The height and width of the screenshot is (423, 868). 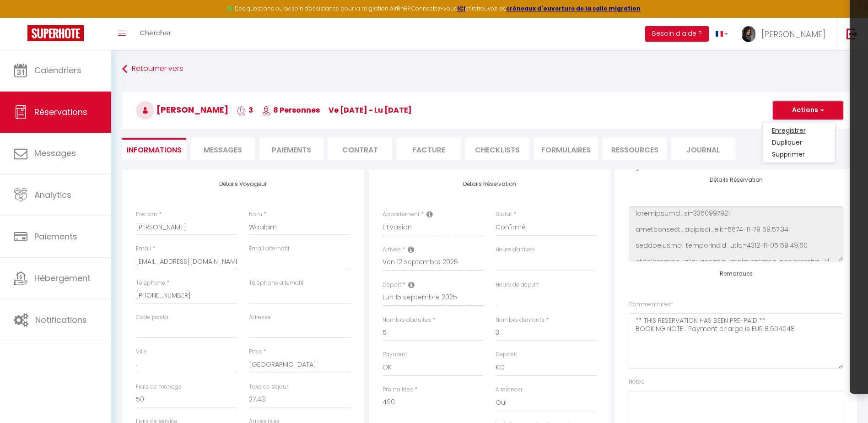 What do you see at coordinates (151, 283) in the screenshot?
I see `label: Téléphone` at bounding box center [151, 283].